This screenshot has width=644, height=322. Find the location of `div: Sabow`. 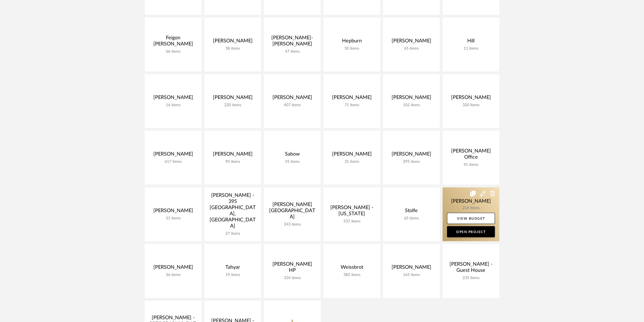

div: Sabow is located at coordinates (292, 155).